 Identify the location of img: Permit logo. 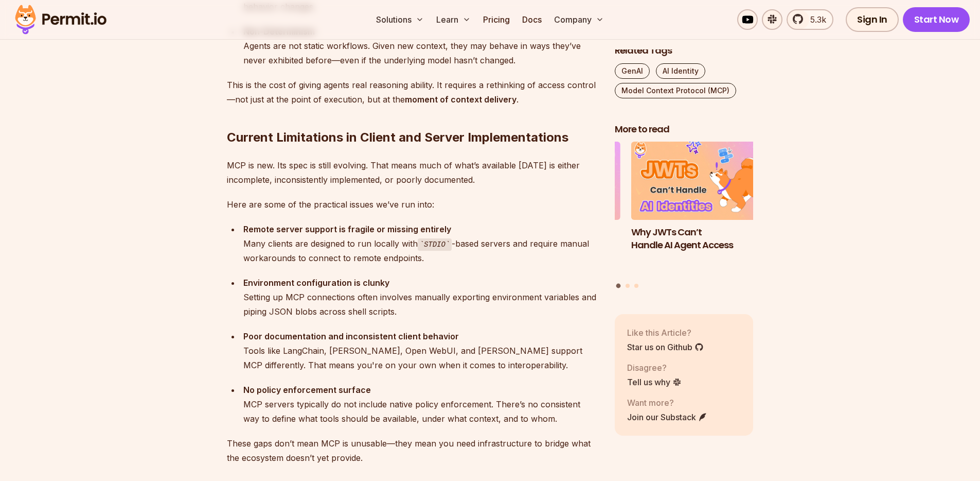
(61, 20).